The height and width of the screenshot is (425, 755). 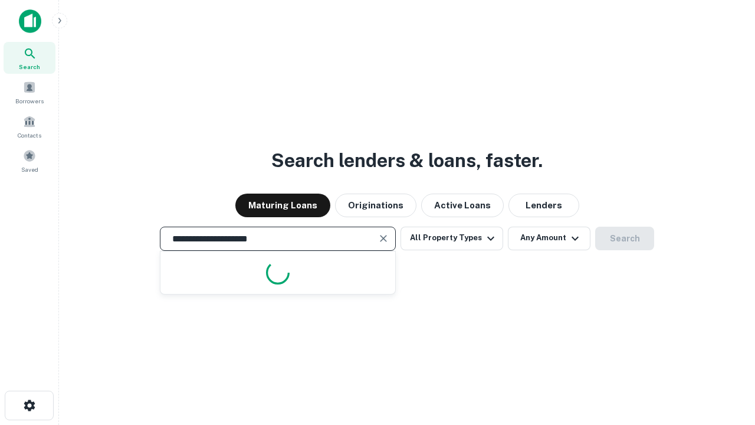 What do you see at coordinates (283, 205) in the screenshot?
I see `button: Maturing Loans` at bounding box center [283, 205].